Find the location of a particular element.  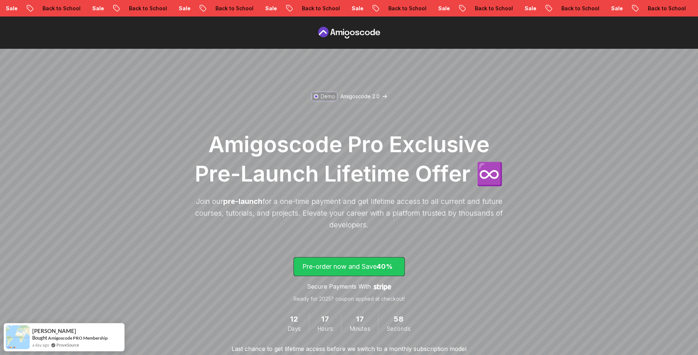

span: Bought is located at coordinates (40, 337).